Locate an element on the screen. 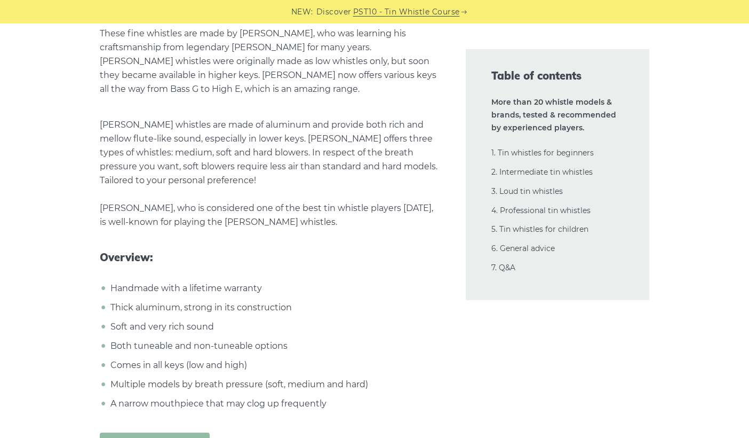  li: Comes in all keys (low and high) is located at coordinates (274, 365).